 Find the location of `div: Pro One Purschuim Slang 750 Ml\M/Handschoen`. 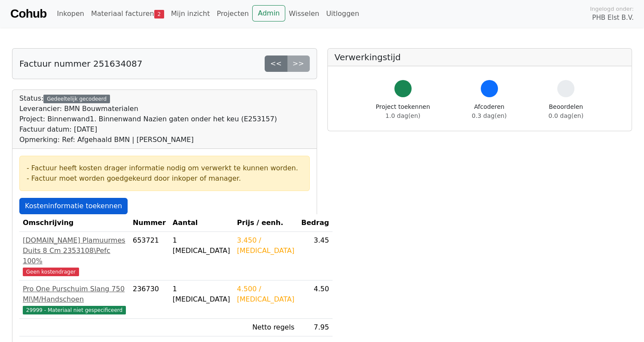

div: Pro One Purschuim Slang 750 Ml\M/Handschoen is located at coordinates (74, 295).